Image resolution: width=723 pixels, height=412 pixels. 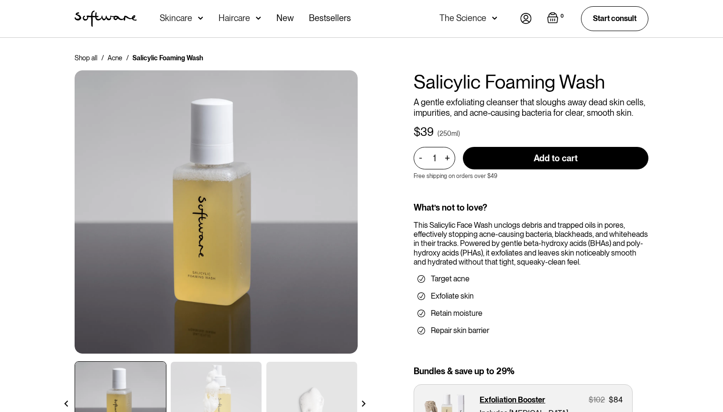 I want to click on a: Shop all, so click(x=86, y=58).